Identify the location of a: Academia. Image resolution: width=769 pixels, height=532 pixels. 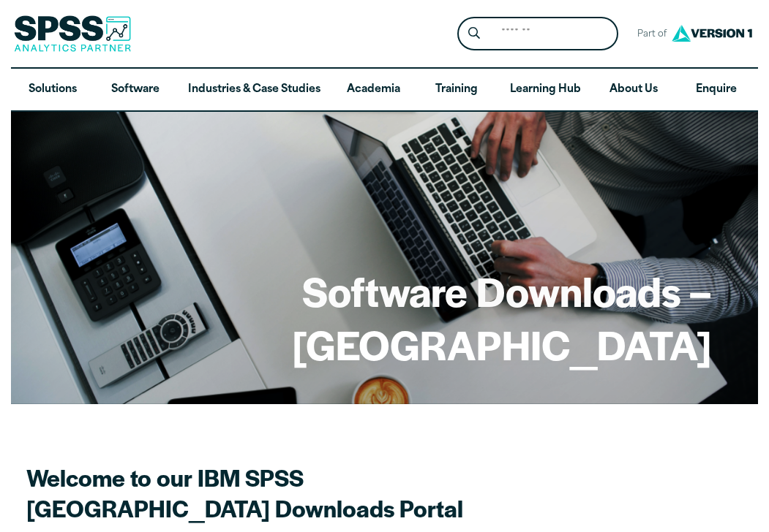
(373, 90).